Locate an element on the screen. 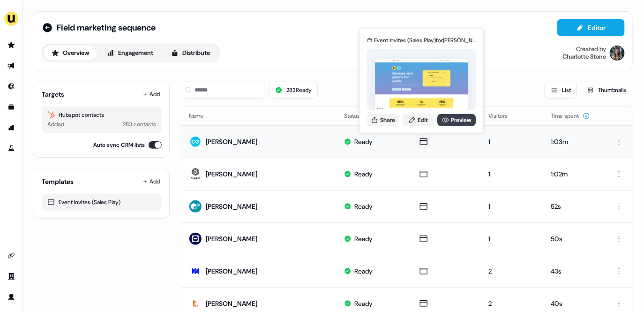  div: 52s is located at coordinates (573, 207).